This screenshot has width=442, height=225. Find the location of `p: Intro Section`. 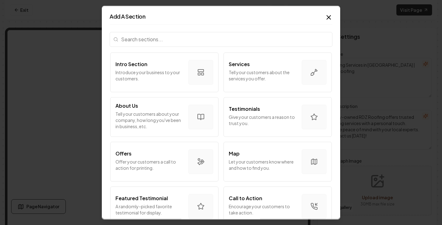

p: Intro Section is located at coordinates (131, 64).